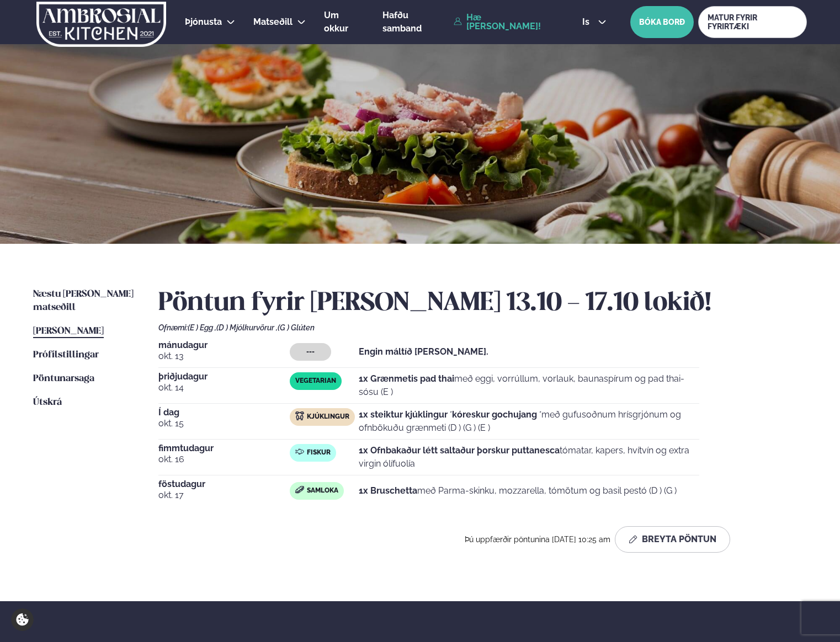  What do you see at coordinates (300, 490) in the screenshot?
I see `img: sandwich-new-16px.svg` at bounding box center [300, 490].